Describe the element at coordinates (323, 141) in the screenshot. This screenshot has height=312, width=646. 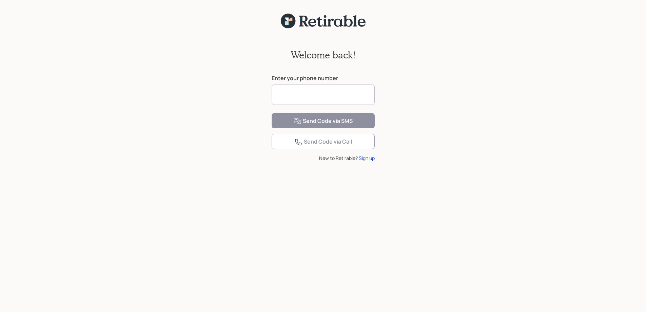
I see `button: Send Code via Call` at that location.